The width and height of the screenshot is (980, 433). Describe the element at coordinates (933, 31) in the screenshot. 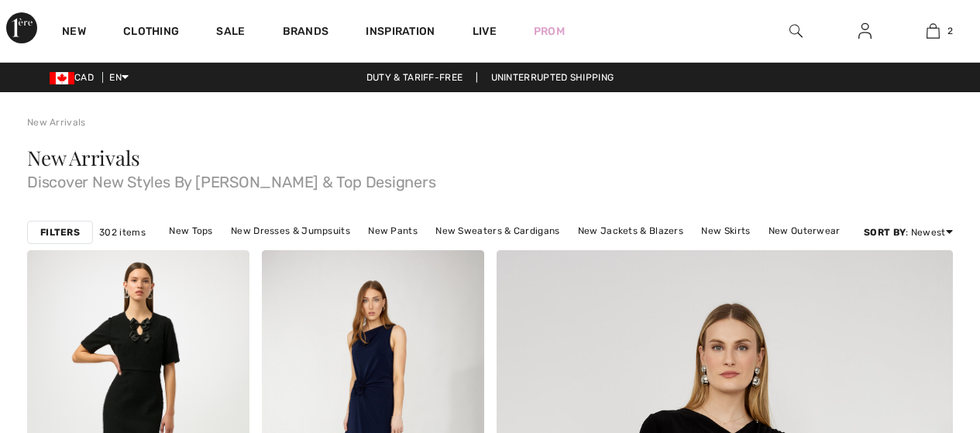

I see `img: My Bag` at that location.